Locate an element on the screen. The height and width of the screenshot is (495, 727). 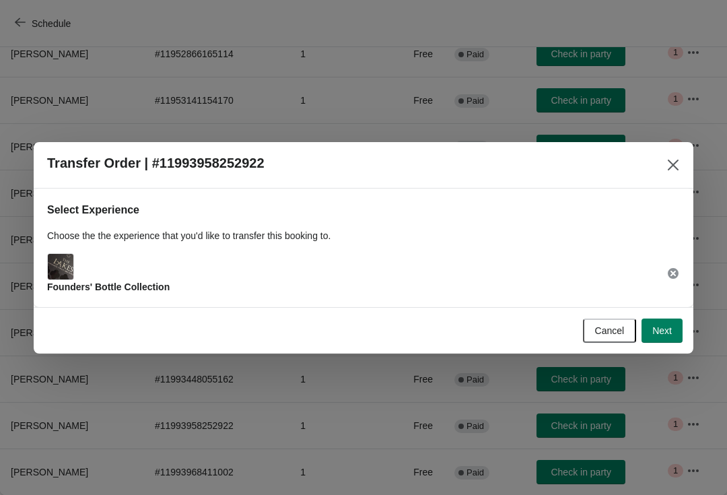
button: Next is located at coordinates (662, 331).